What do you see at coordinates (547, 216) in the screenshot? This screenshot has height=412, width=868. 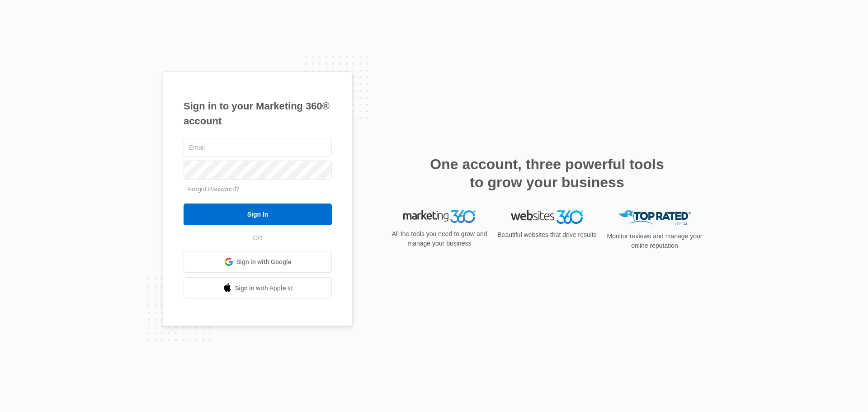 I see `img: Websites 360` at bounding box center [547, 216].